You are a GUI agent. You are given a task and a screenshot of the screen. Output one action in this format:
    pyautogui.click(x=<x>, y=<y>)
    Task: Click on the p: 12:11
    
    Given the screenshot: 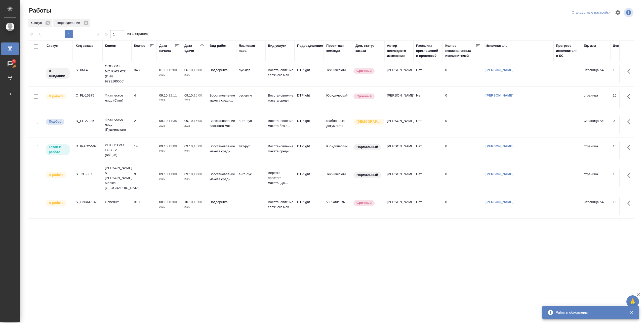 What is the action you would take?
    pyautogui.click(x=173, y=95)
    